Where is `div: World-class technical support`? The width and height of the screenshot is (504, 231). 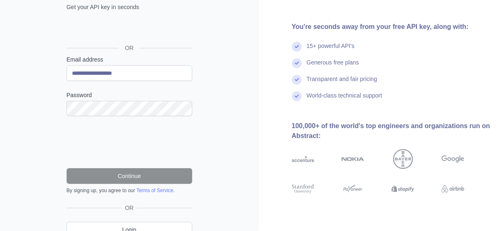 div: World-class technical support is located at coordinates (345, 100).